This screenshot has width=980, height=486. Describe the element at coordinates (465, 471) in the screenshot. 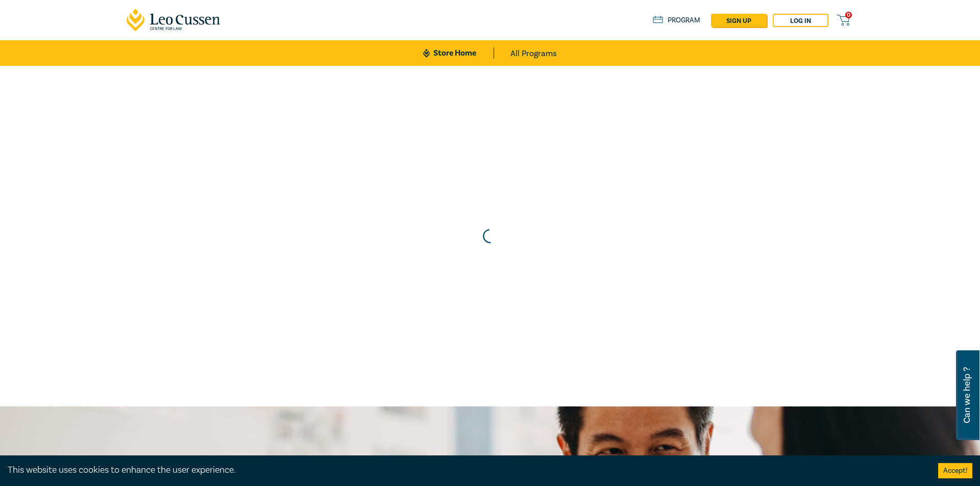

I see `div: This website uses cookies to enhance the user experience.` at that location.